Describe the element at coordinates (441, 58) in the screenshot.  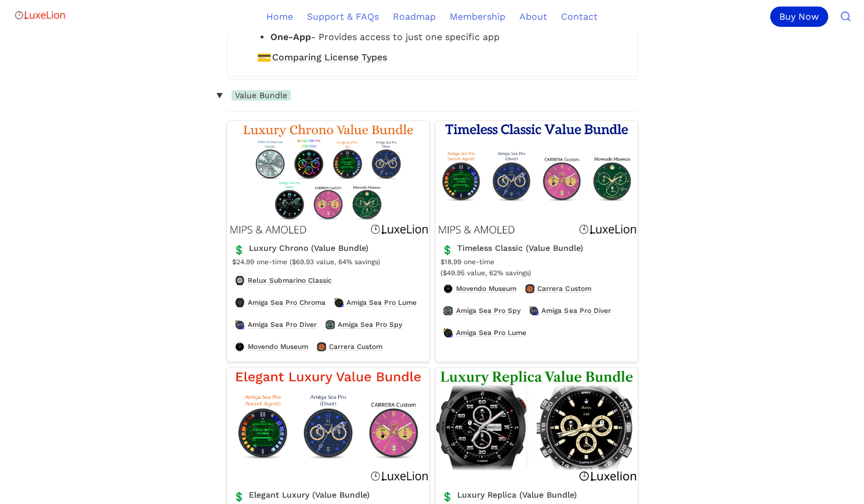
I see `a: 💳Comparing License Types` at that location.